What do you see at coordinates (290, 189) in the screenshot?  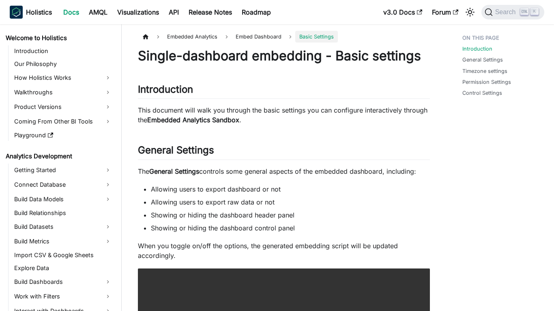 I see `li: Allowing users to export dashboard or not` at bounding box center [290, 189].